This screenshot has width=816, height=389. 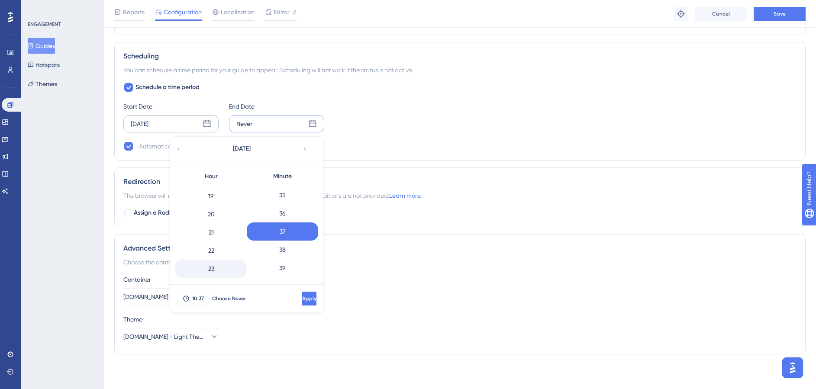 I want to click on div: 37, so click(x=282, y=232).